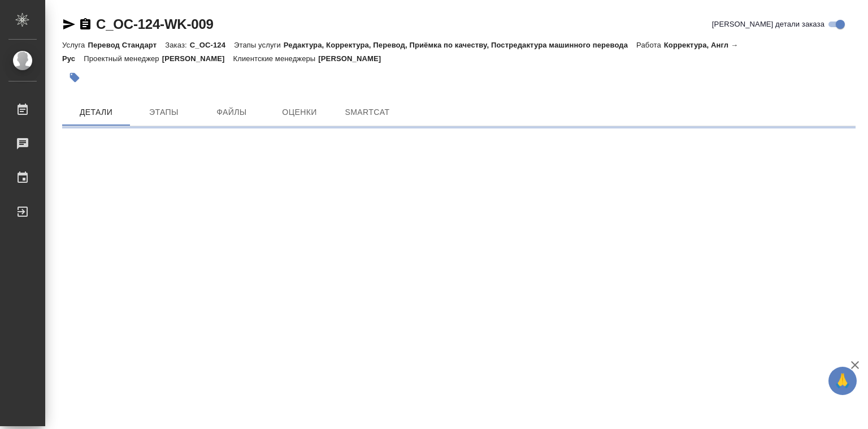 The height and width of the screenshot is (429, 868). I want to click on p: Этапы услуги, so click(258, 45).